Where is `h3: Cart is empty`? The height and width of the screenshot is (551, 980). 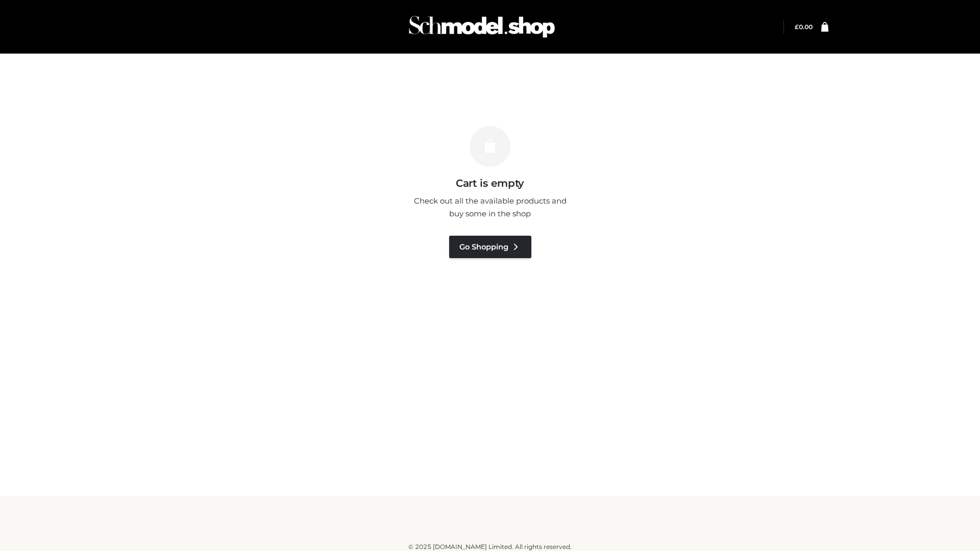
h3: Cart is empty is located at coordinates (490, 183).